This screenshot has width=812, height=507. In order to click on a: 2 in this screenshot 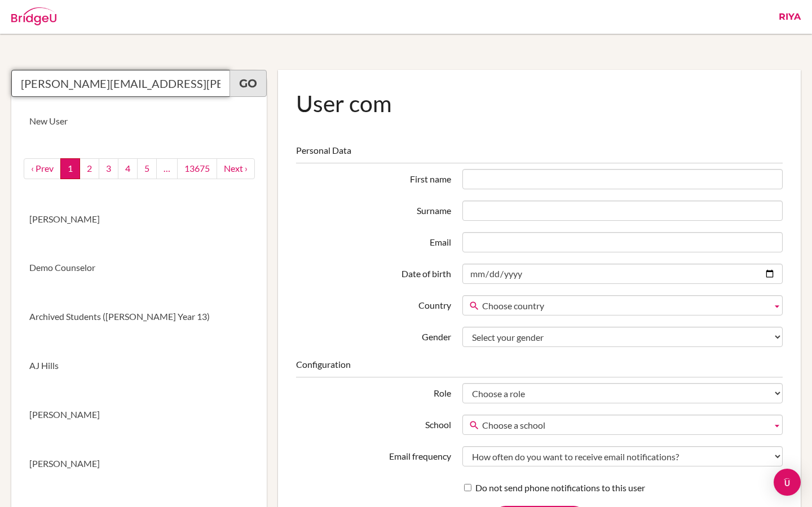, I will do `click(89, 168)`.